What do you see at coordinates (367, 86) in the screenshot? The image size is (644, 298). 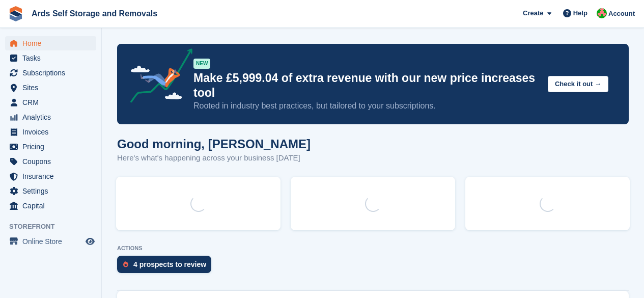 I see `p: Make £5,999.04 of extra revenue with our new price increases tool` at bounding box center [367, 86].